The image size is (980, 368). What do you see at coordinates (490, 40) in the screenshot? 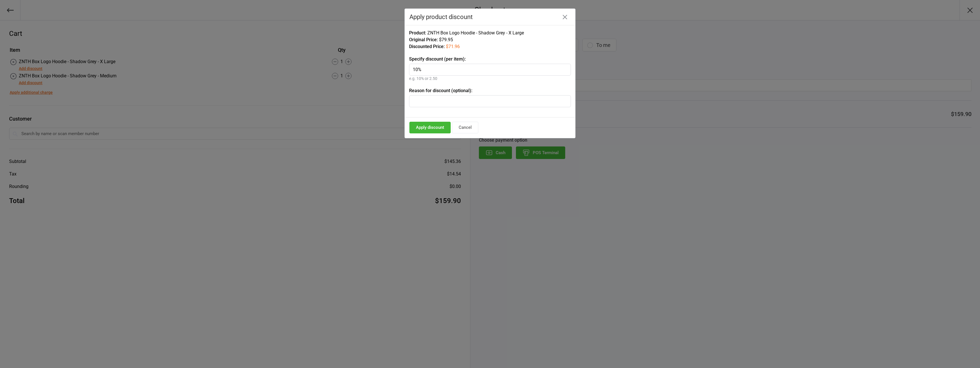
I see `div: $79.95` at bounding box center [490, 40].